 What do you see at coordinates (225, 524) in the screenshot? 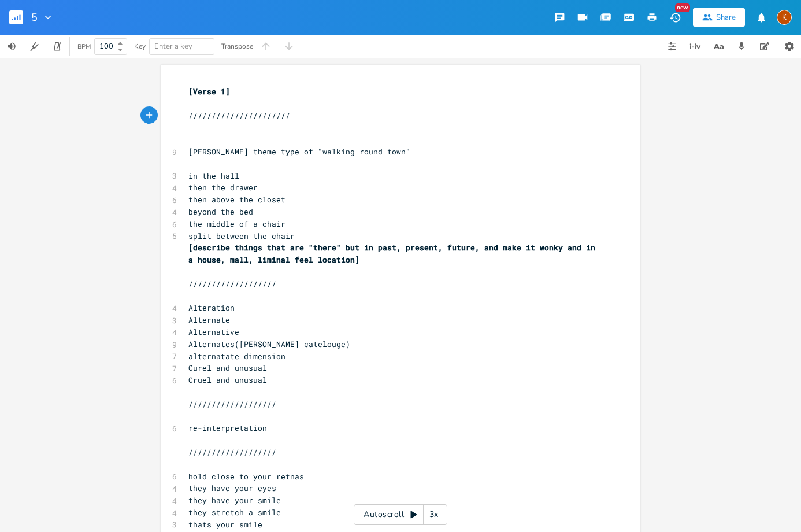
I see `span: thats your smile` at bounding box center [225, 524].